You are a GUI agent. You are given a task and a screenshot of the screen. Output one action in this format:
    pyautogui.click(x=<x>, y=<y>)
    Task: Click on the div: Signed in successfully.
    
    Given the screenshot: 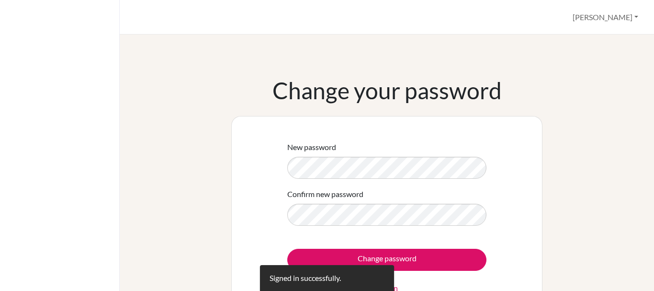 What is the action you would take?
    pyautogui.click(x=305, y=278)
    